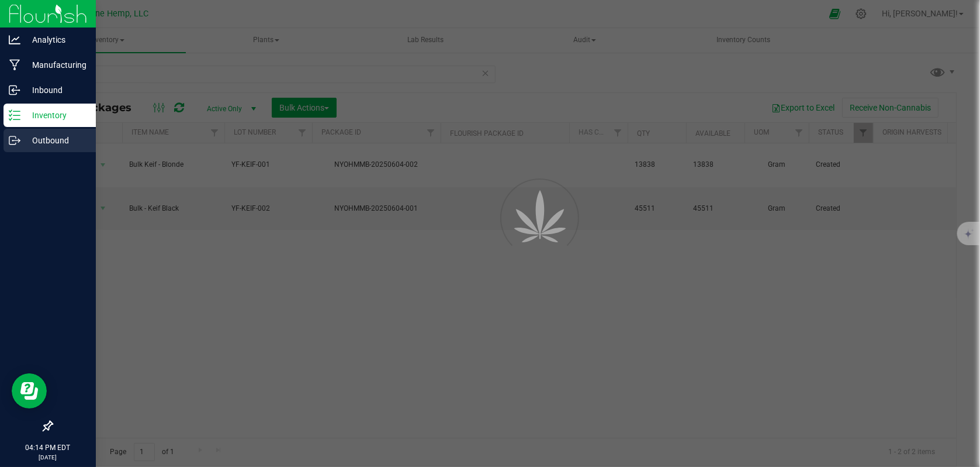 This screenshot has width=980, height=467. Describe the element at coordinates (56, 140) in the screenshot. I see `p: Outbound` at that location.